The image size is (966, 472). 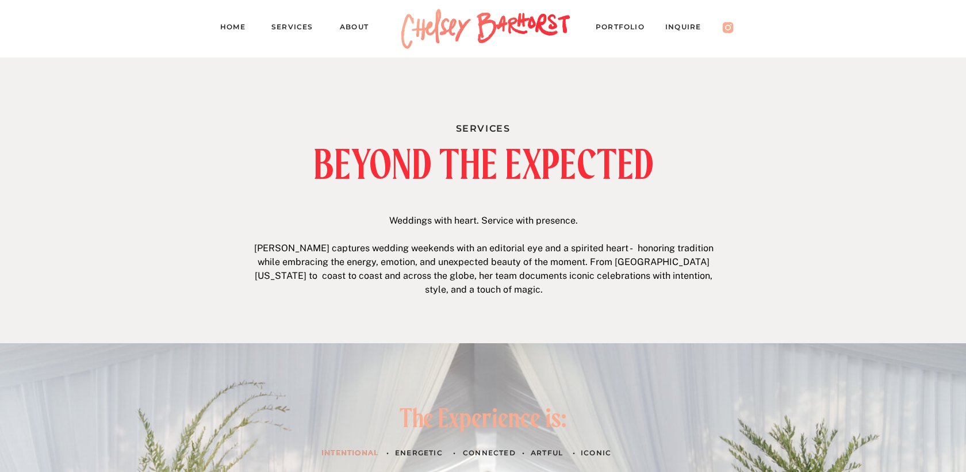 I want to click on h3: Energetic, so click(x=421, y=452).